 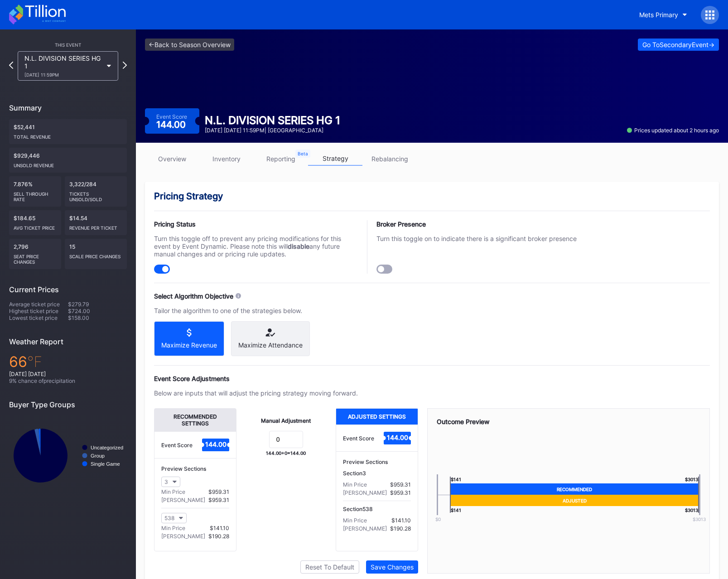 I want to click on div: Recommended, so click(x=574, y=488).